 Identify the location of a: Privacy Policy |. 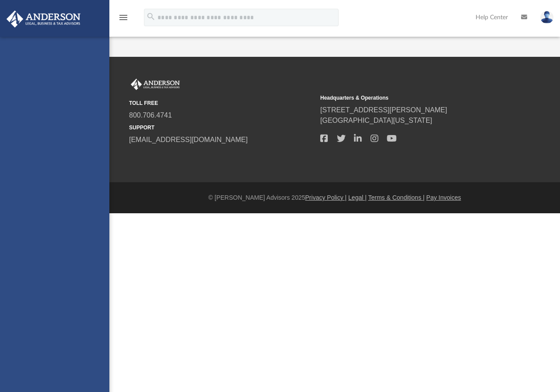
(326, 197).